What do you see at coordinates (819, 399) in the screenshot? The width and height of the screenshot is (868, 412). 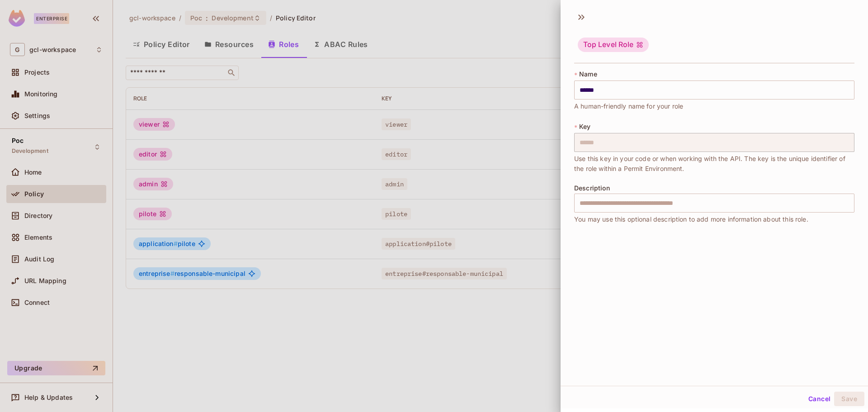 I see `button: Cancel` at bounding box center [819, 399].